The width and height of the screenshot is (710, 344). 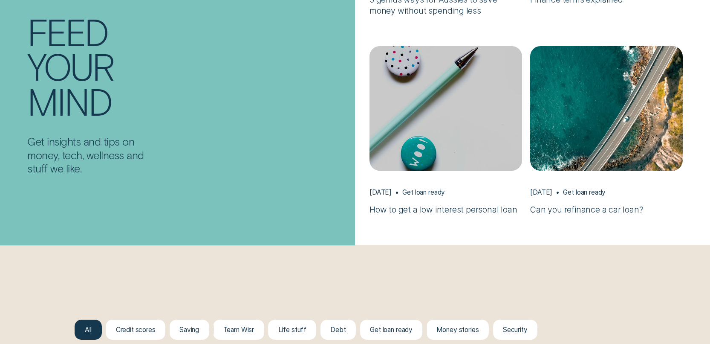 What do you see at coordinates (446, 209) in the screenshot?
I see `h3: How to get a low interest personal loan` at bounding box center [446, 209].